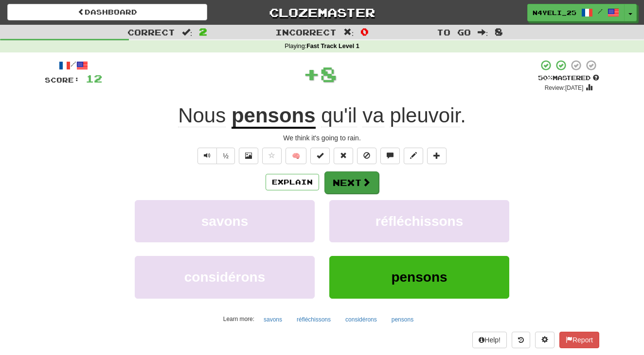  Describe the element at coordinates (293, 182) in the screenshot. I see `button: Explain` at that location.